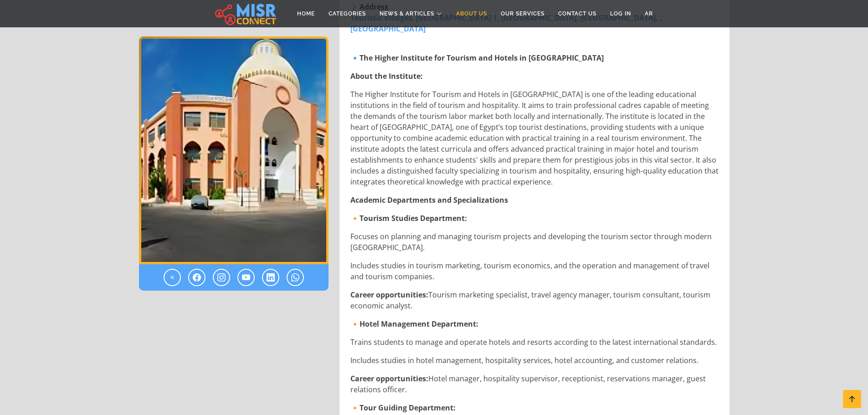 The image size is (868, 415). What do you see at coordinates (523, 14) in the screenshot?
I see `a: Our Services` at bounding box center [523, 14].